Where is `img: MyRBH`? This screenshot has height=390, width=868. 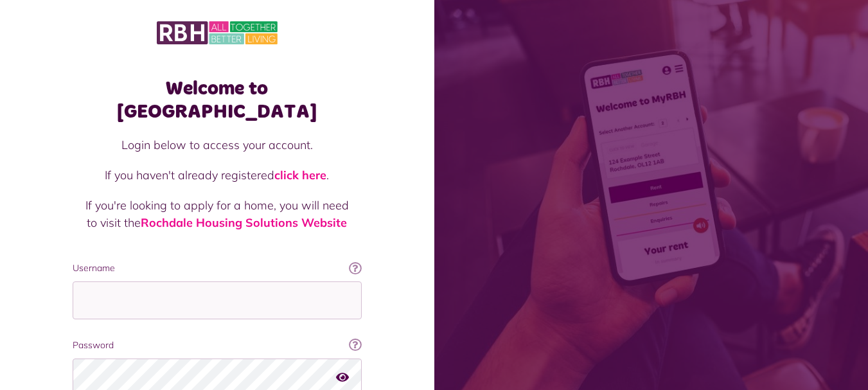
img: MyRBH is located at coordinates (217, 33).